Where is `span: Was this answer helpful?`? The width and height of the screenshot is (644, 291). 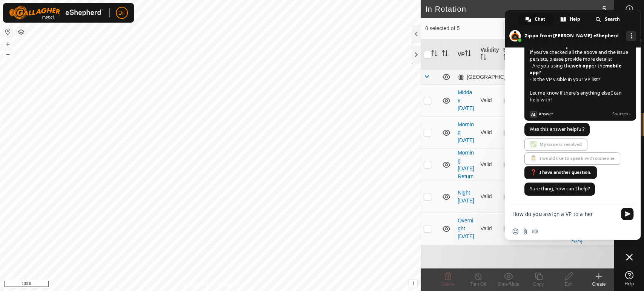 span: Was this answer helpful? is located at coordinates (557, 129).